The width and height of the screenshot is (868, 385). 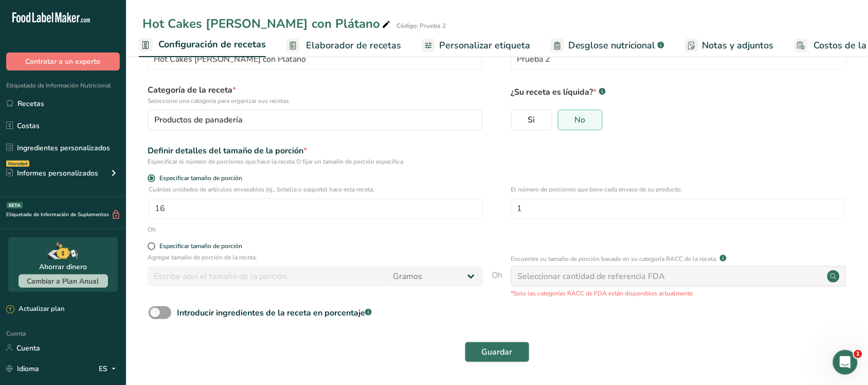 I want to click on button: Inicio, so click(x=171, y=14).